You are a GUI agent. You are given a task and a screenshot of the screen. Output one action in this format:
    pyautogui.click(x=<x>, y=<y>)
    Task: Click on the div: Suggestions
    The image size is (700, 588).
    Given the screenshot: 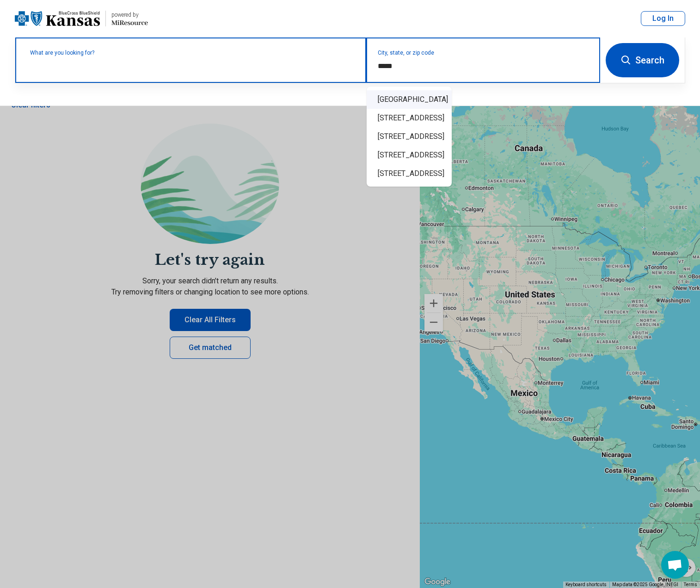 What is the action you would take?
    pyautogui.click(x=409, y=137)
    